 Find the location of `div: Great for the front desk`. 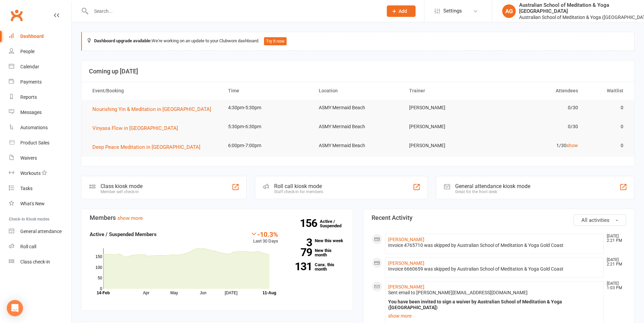

div: Great for the front desk is located at coordinates (493, 192).